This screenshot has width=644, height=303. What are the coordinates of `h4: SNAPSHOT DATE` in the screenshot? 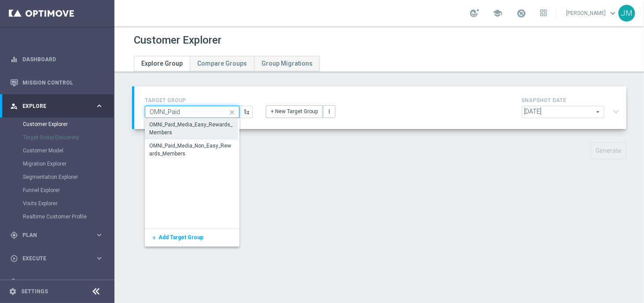 It's located at (572, 100).